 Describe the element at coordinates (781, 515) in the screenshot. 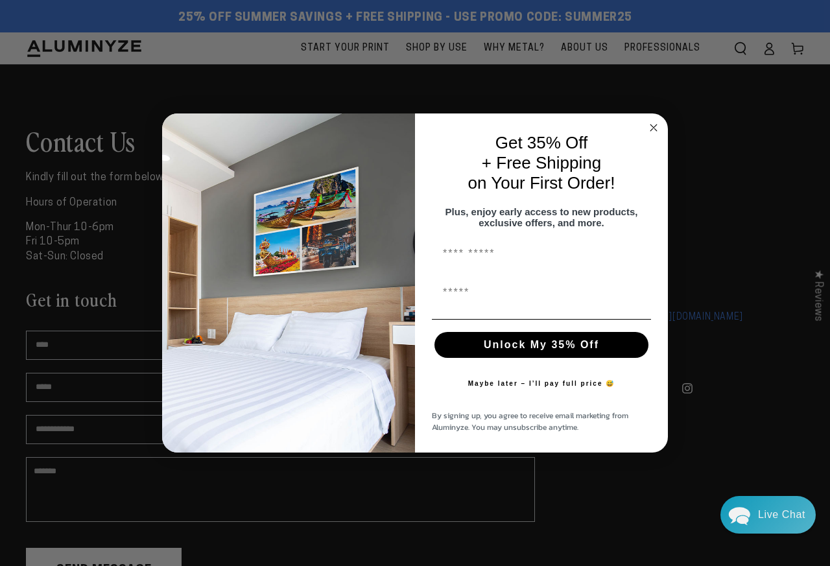

I see `div: Contact Us Directly` at that location.